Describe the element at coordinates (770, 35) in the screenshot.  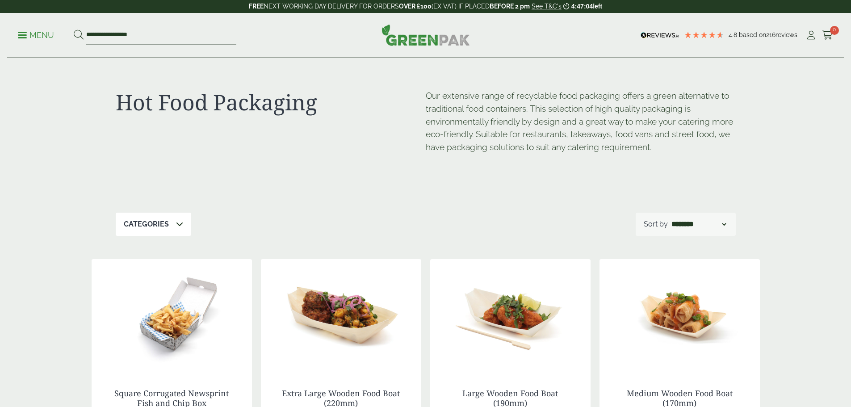
I see `span: 216` at that location.